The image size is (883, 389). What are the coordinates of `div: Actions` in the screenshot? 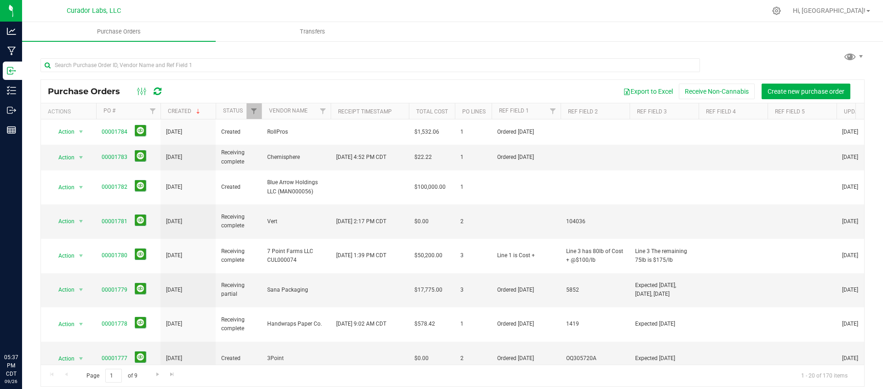 It's located at (70, 112).